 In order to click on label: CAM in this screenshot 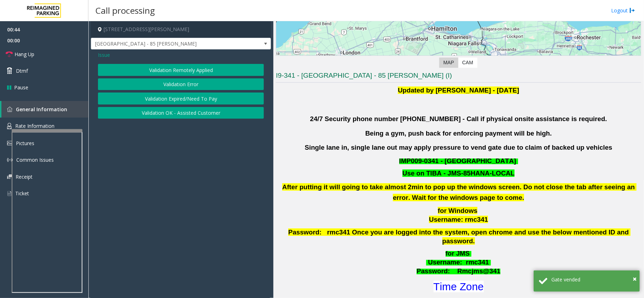, I will do `click(467, 63)`.